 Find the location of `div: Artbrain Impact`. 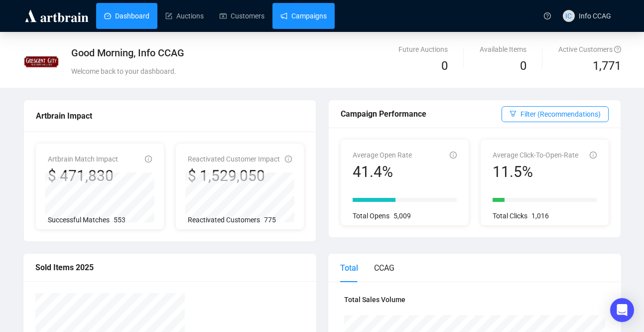

div: Artbrain Impact is located at coordinates (170, 116).